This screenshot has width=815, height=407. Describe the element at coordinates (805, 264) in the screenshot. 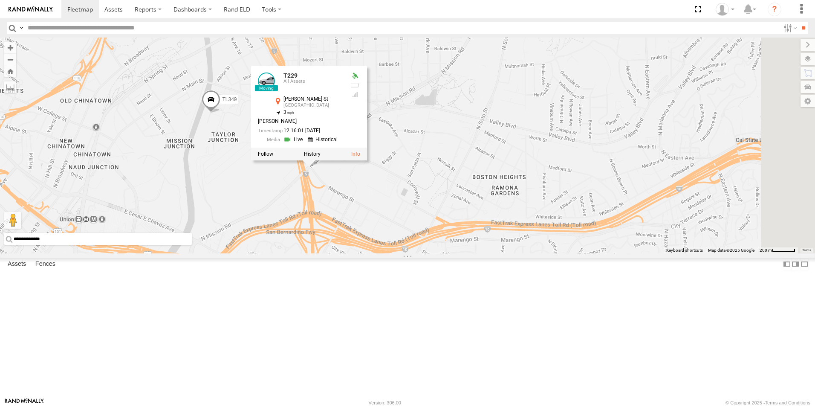

I see `label: Hide Summary Table` at that location.